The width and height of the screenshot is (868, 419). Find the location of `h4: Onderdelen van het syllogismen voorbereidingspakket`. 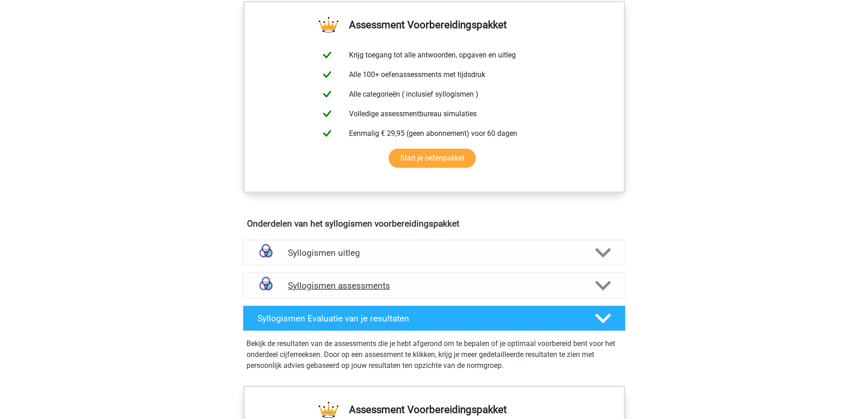

h4: Onderdelen van het syllogismen voorbereidingspakket is located at coordinates (434, 224).